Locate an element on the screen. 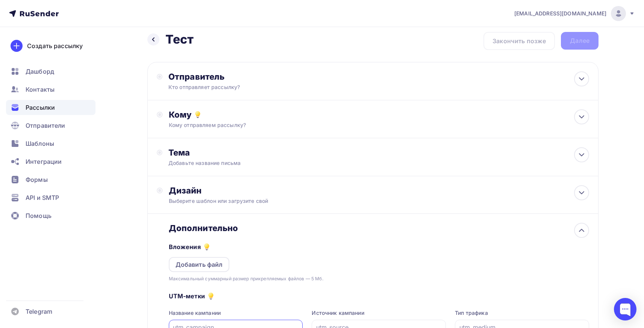 The width and height of the screenshot is (644, 328). div: Название кампании is located at coordinates (236, 313).